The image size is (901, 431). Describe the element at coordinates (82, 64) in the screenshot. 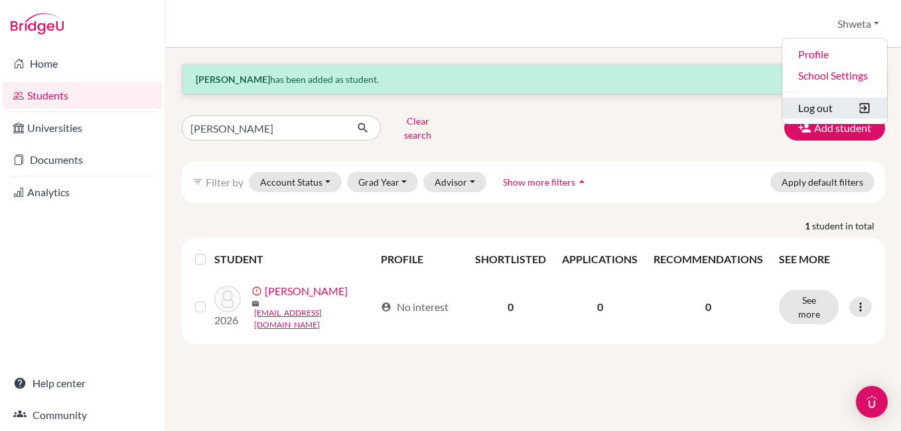

I see `a: Home` at that location.